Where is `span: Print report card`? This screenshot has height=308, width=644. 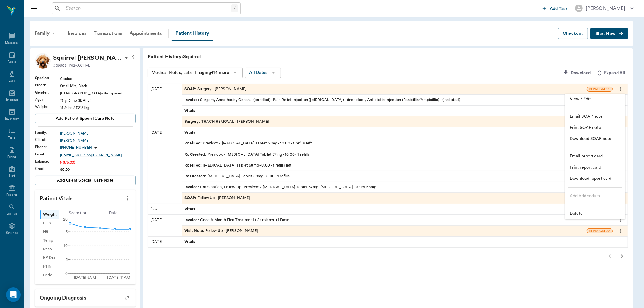
span: Print report card is located at coordinates (595, 168).